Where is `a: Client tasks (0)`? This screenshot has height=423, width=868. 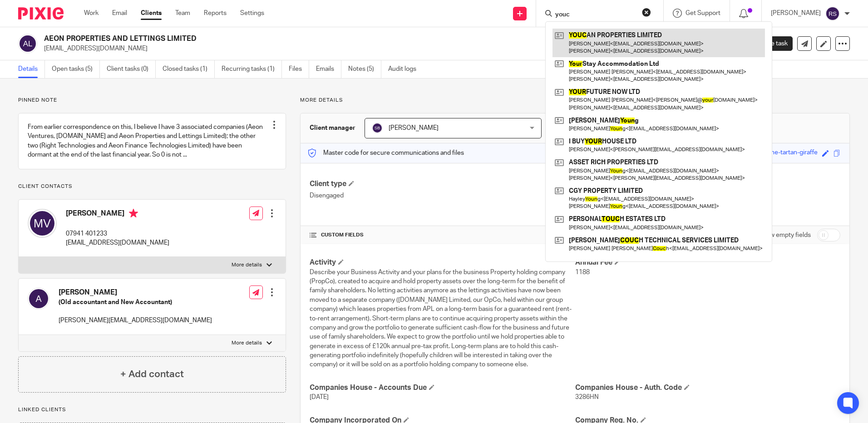
a: Client tasks (0) is located at coordinates (131, 69).